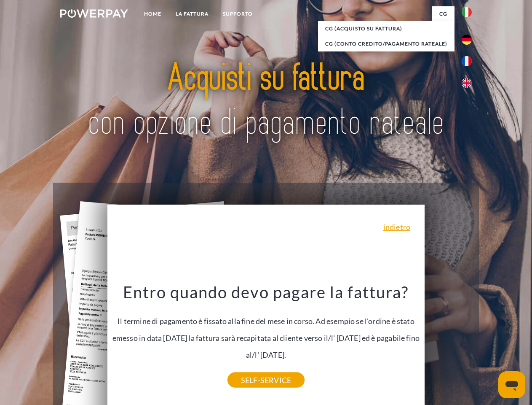 This screenshot has height=405, width=532. Describe the element at coordinates (192, 14) in the screenshot. I see `a: LA FATTURA` at that location.